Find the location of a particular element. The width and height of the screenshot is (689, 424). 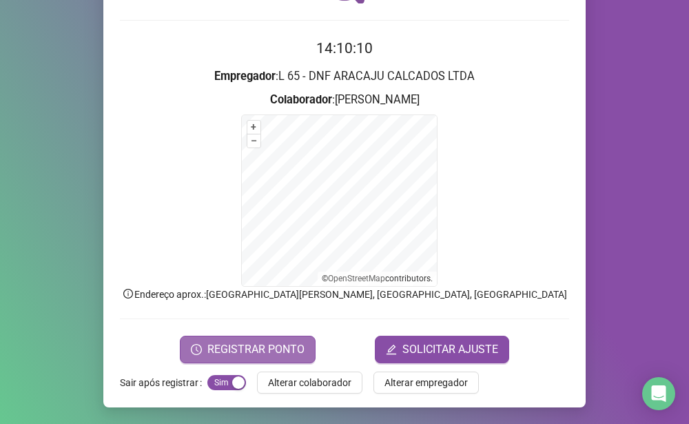

span: Alterar colaborador is located at coordinates (309, 382).